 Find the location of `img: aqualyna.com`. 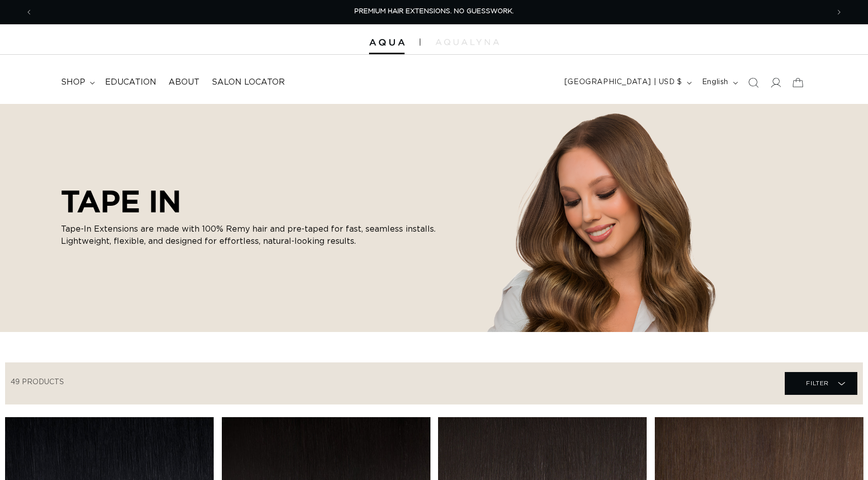

img: aqualyna.com is located at coordinates (467, 42).